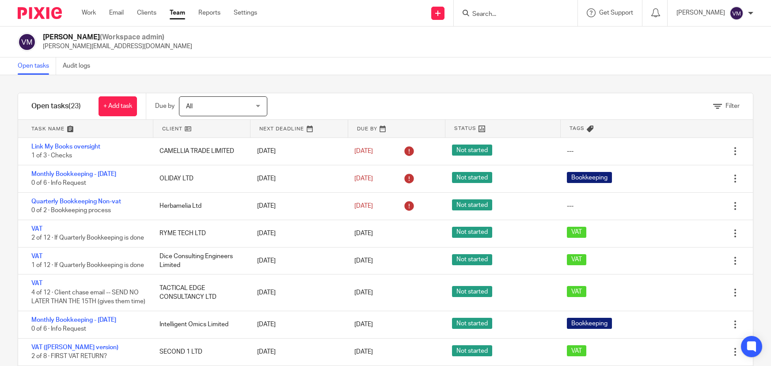  What do you see at coordinates (132, 37) in the screenshot?
I see `span: (Workspace admin)` at bounding box center [132, 37].